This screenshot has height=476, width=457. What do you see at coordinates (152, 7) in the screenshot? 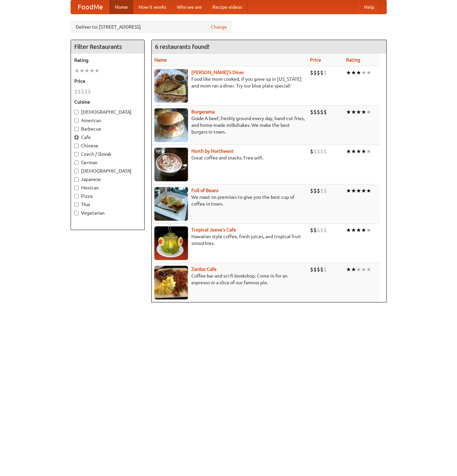
I see `a: How it works` at bounding box center [152, 7].